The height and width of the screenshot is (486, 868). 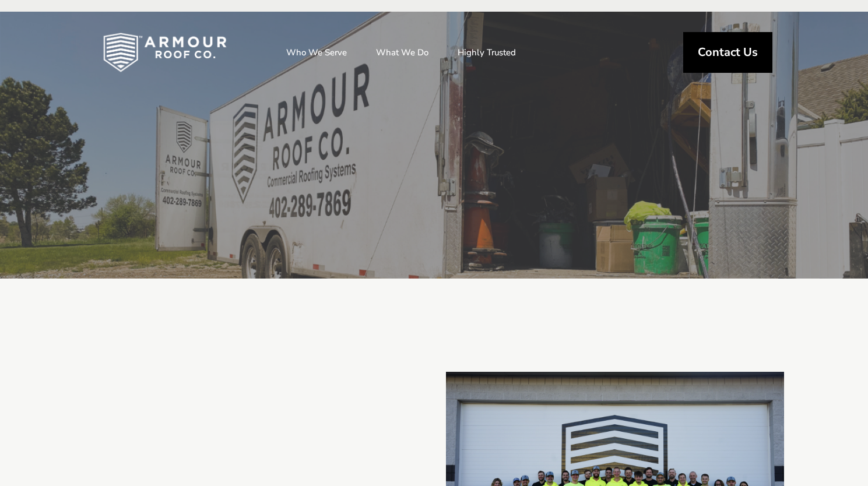 I want to click on img: Industrial and Commercial Roofing Company | Armour Roof Co., so click(x=165, y=52).